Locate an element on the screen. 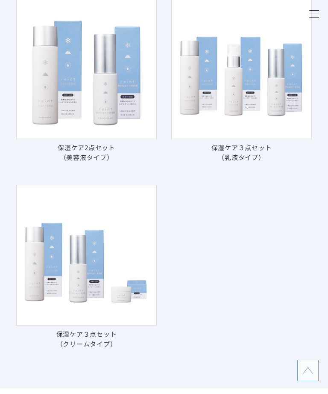 The height and width of the screenshot is (394, 328). p: 保湿ケア2点セット （美容液タイプ） is located at coordinates (86, 152).